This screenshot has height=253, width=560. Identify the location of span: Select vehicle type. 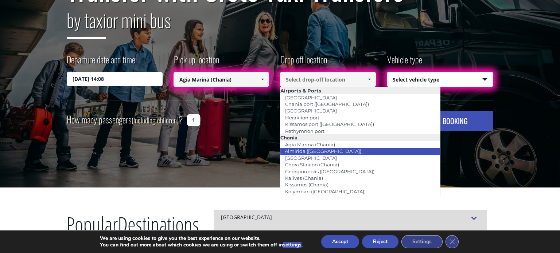
(440, 80).